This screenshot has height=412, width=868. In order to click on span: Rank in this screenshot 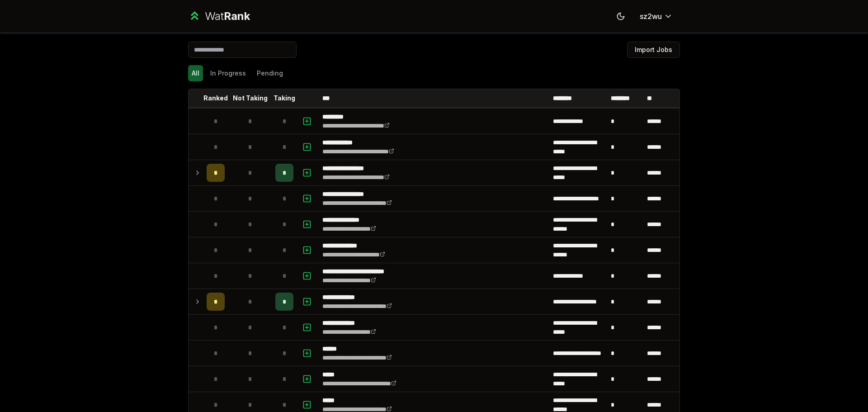, I will do `click(237, 16)`.